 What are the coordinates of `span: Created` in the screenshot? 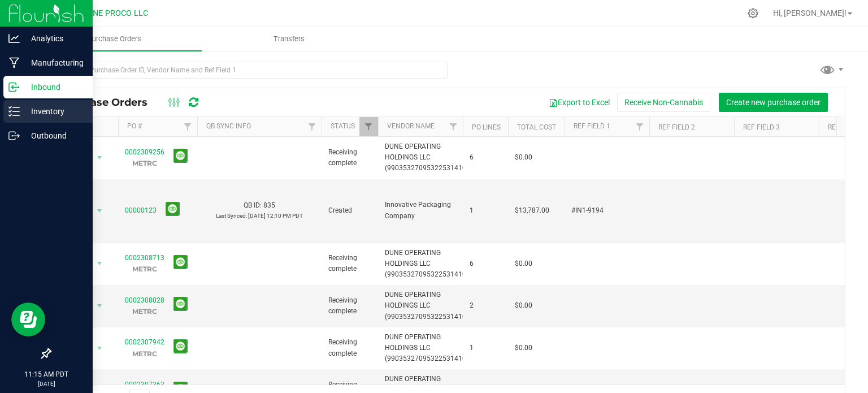 It's located at (350, 210).